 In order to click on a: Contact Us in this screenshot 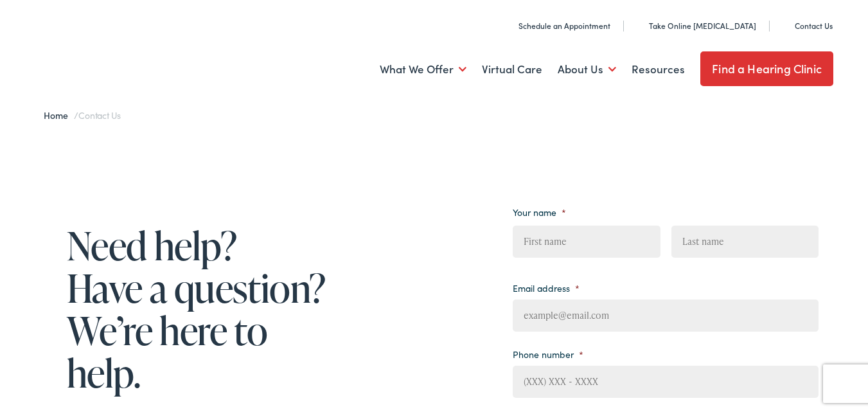, I will do `click(806, 25)`.